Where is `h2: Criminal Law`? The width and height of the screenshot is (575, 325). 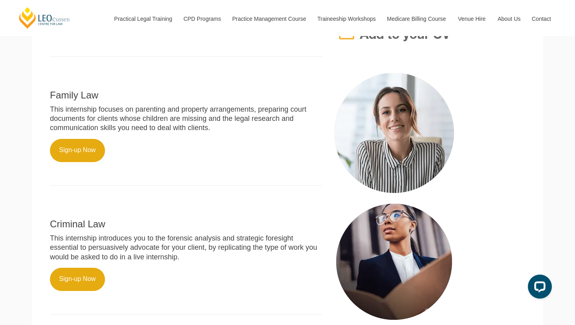
h2: Criminal Law is located at coordinates (186, 224).